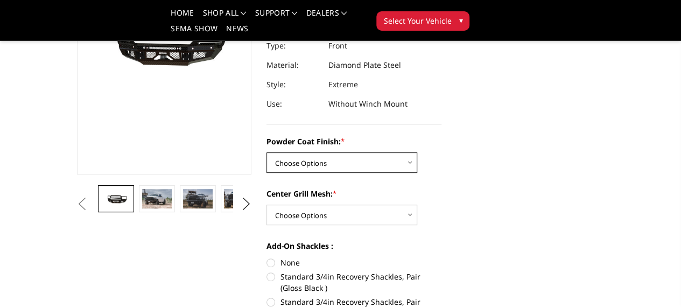 This screenshot has width=681, height=307. I want to click on a: Home, so click(182, 17).